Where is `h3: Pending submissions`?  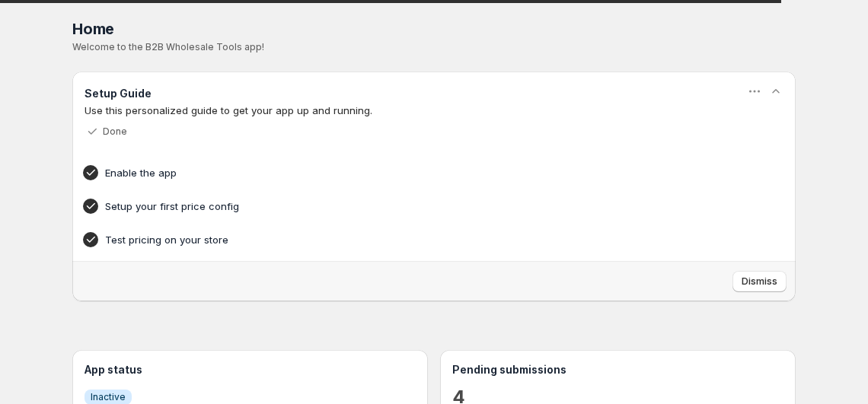 h3: Pending submissions is located at coordinates (617, 370).